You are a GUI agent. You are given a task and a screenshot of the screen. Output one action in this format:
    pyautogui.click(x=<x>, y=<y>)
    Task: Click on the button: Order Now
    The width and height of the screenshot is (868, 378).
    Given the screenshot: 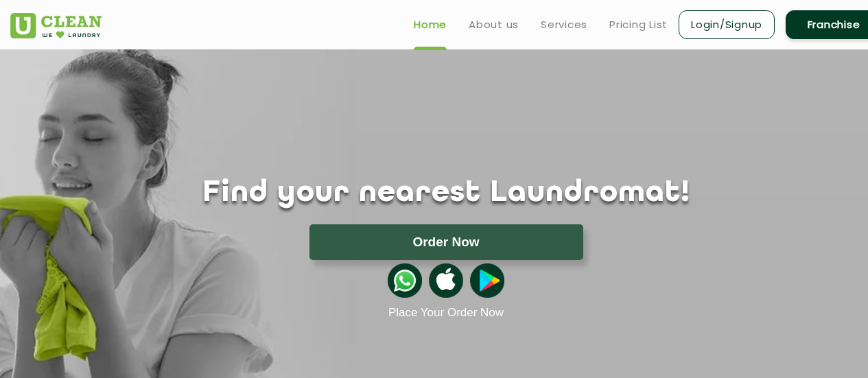 What is the action you would take?
    pyautogui.click(x=446, y=242)
    